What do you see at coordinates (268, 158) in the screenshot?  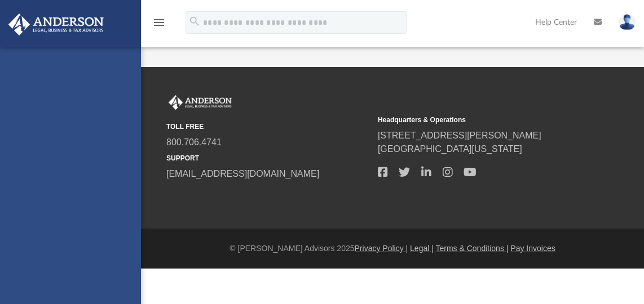 I see `small: SUPPORT` at bounding box center [268, 158].